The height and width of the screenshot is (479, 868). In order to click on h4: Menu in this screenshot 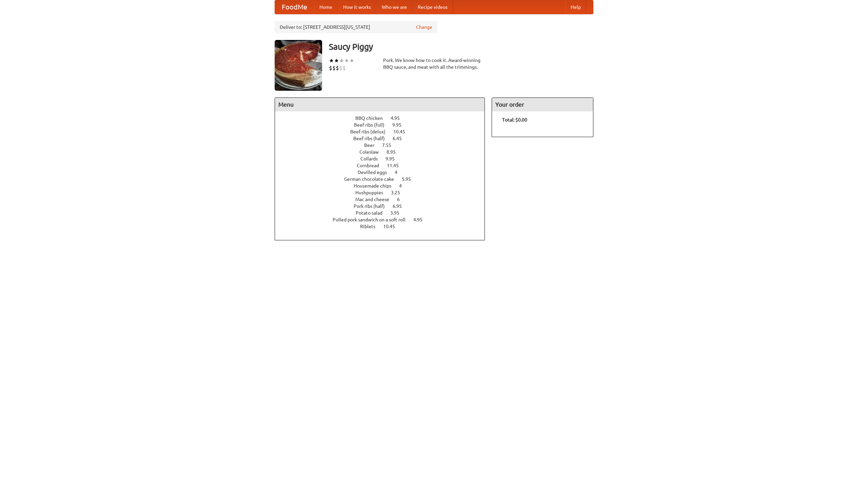, I will do `click(380, 105)`.